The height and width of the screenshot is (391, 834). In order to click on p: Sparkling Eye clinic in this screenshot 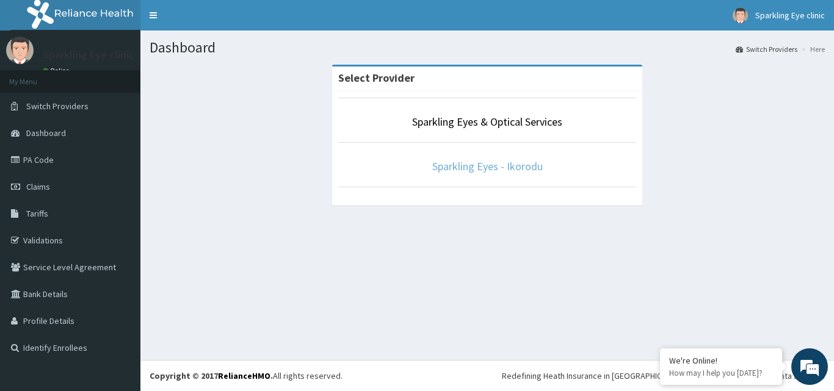, I will do `click(88, 55)`.